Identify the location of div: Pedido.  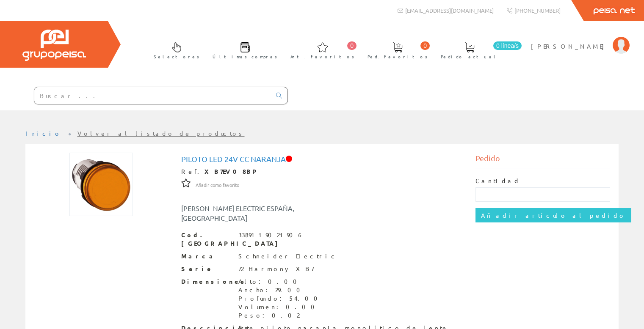
(542, 160).